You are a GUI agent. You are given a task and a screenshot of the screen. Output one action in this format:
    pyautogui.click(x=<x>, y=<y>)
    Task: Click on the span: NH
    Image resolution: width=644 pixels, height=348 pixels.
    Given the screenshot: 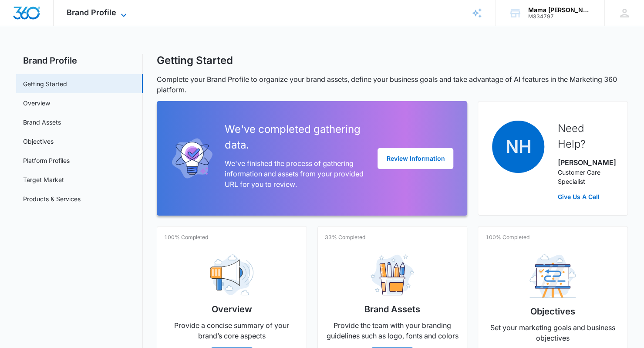 What is the action you would take?
    pyautogui.click(x=518, y=147)
    